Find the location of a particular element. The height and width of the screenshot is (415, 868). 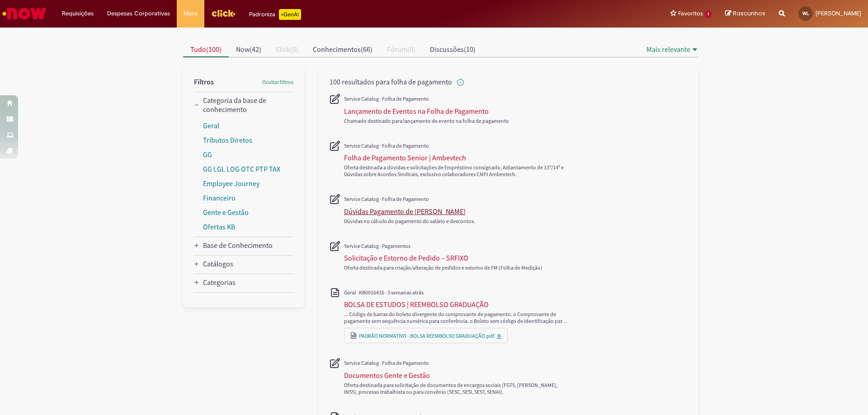

img: ServiceNow is located at coordinates (24, 14).